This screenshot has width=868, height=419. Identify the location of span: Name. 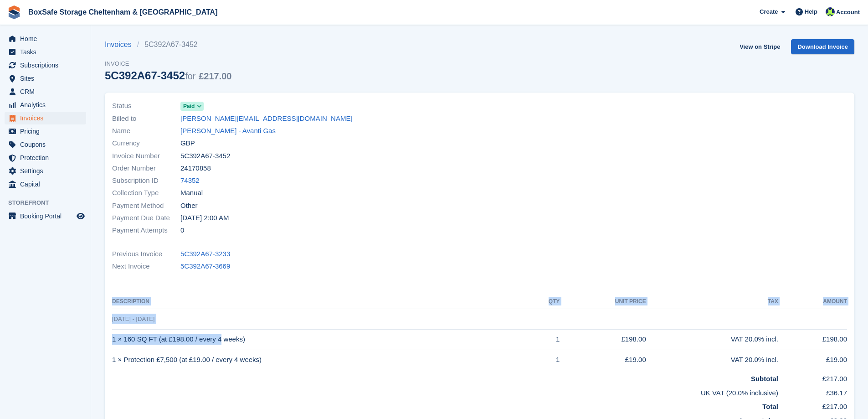
(146, 131).